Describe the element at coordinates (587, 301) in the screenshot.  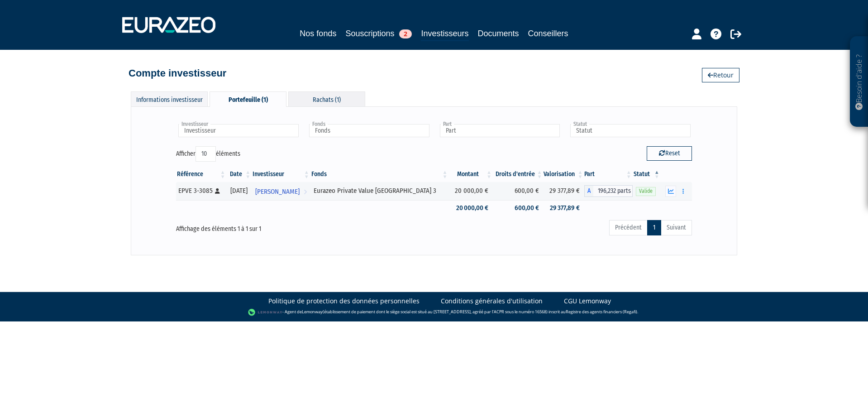
I see `a: CGU Lemonway` at that location.